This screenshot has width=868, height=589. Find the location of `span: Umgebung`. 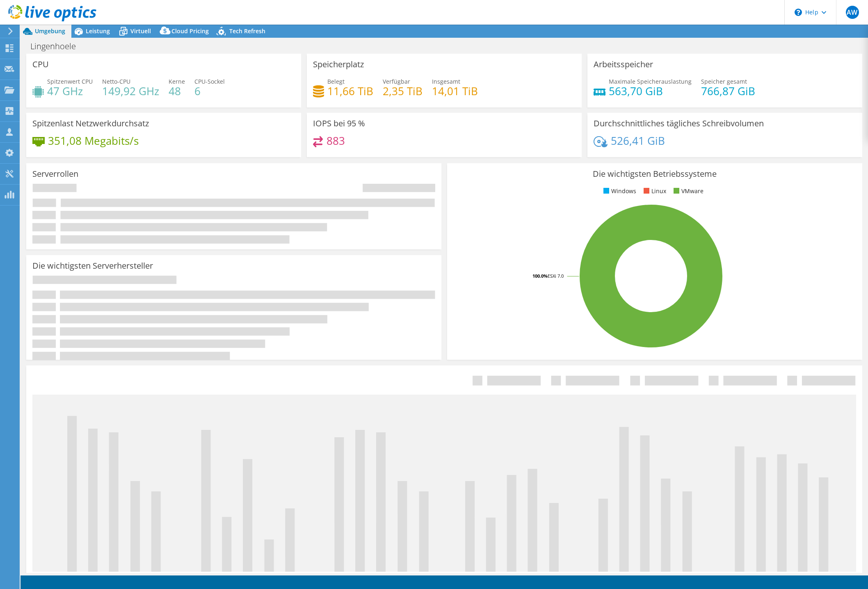

span: Umgebung is located at coordinates (50, 31).